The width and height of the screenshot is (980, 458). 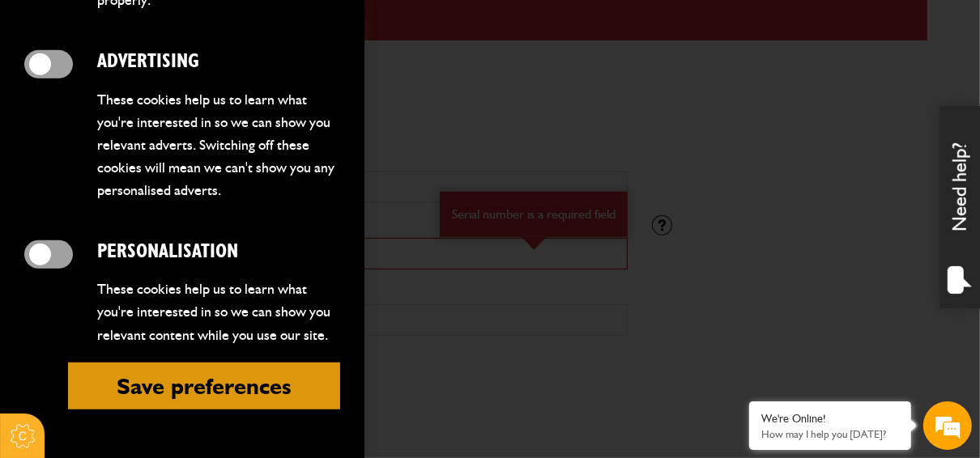 What do you see at coordinates (157, 216) in the screenshot?
I see `input: Enter your email address` at bounding box center [157, 216].